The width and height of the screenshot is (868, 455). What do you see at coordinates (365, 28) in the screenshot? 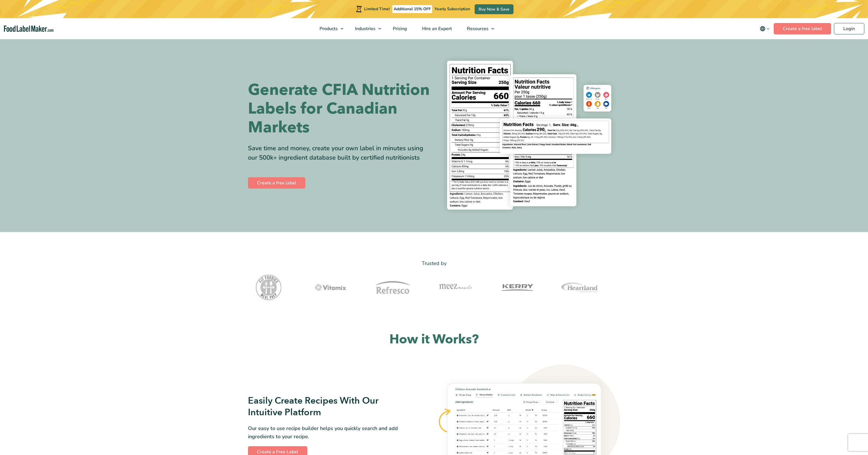
I see `span: Industries` at bounding box center [365, 28].